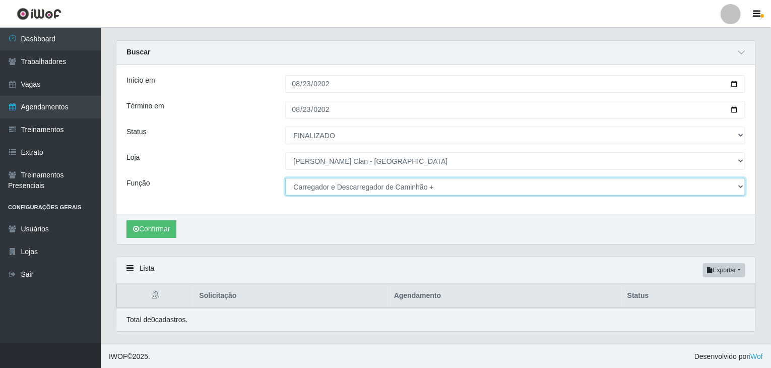 The height and width of the screenshot is (368, 771). What do you see at coordinates (290, 296) in the screenshot?
I see `th: Solicitação` at bounding box center [290, 296].